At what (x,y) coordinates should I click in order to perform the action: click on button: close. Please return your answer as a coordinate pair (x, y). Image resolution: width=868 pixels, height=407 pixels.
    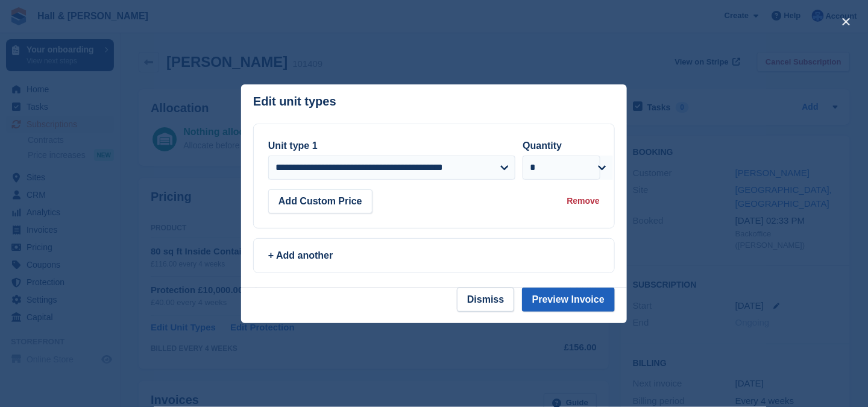
    Looking at the image, I should click on (846, 22).